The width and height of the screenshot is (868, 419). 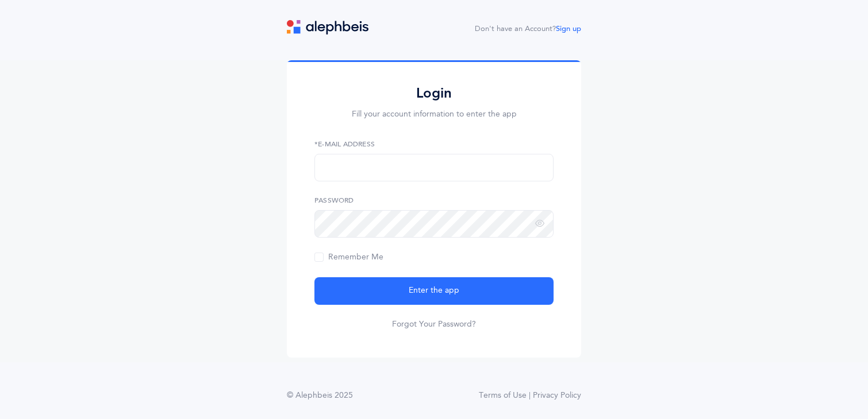 I want to click on span: Enter the app, so click(x=434, y=291).